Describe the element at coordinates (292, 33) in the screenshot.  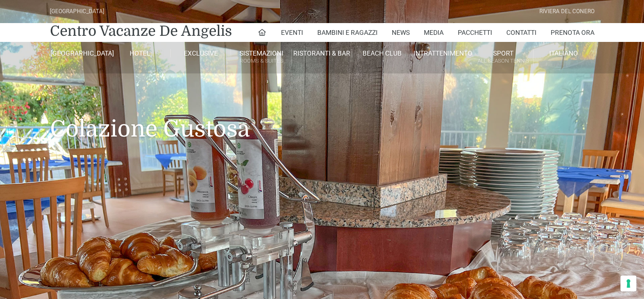
I see `a: Eventi` at that location.